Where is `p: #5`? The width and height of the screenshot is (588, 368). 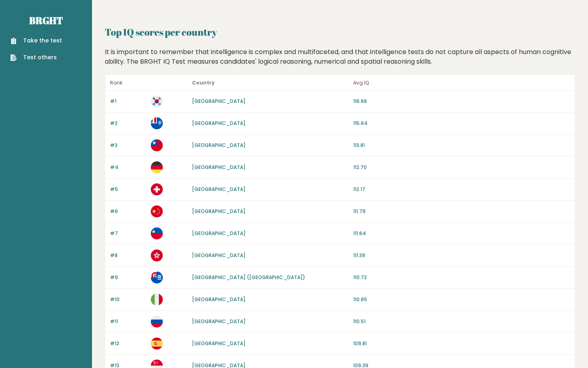 p: #5 is located at coordinates (128, 190).